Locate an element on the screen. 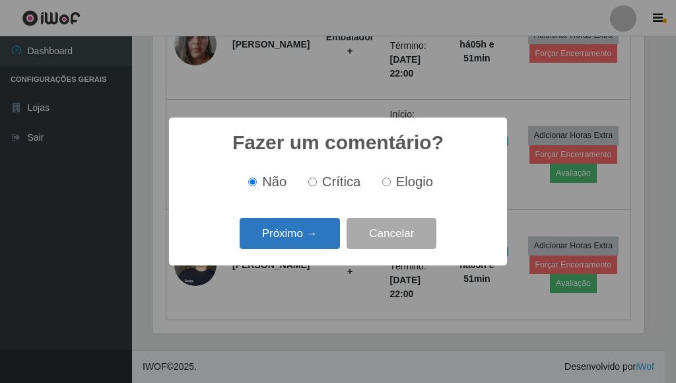 This screenshot has height=383, width=676. input: Elogio is located at coordinates (386, 182).